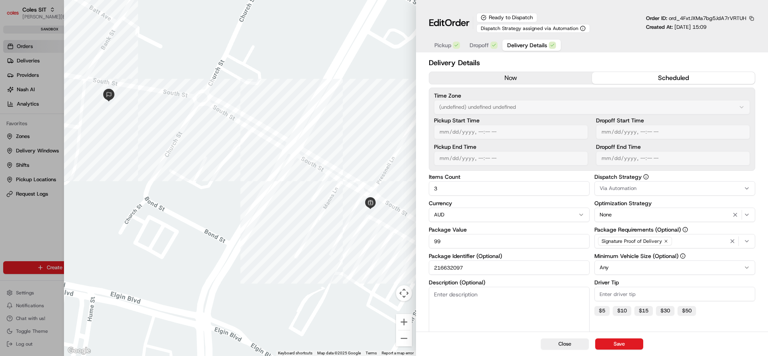  I want to click on label: Driver Tip, so click(675, 282).